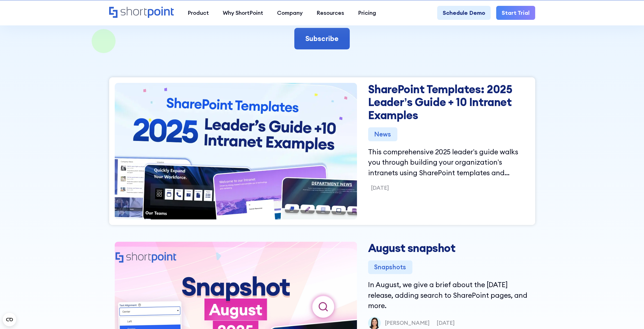 The height and width of the screenshot is (329, 644). What do you see at coordinates (243, 12) in the screenshot?
I see `a: Why ShortPoint` at bounding box center [243, 12].